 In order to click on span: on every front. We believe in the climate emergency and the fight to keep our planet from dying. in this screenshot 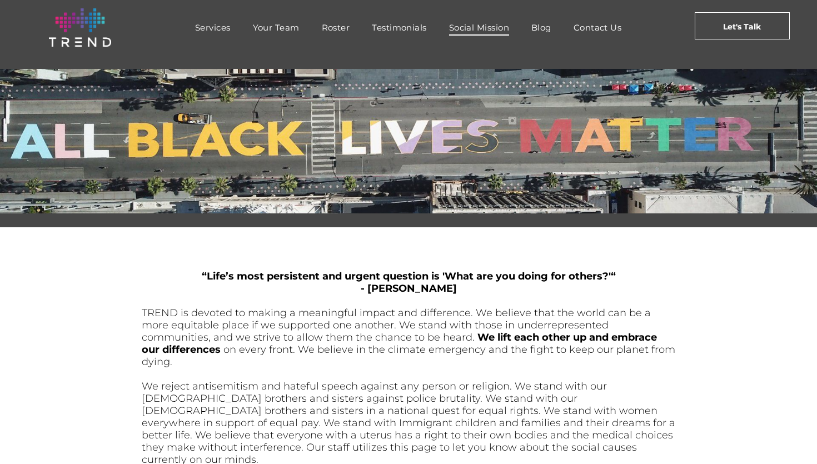, I will do `click(408, 356)`.